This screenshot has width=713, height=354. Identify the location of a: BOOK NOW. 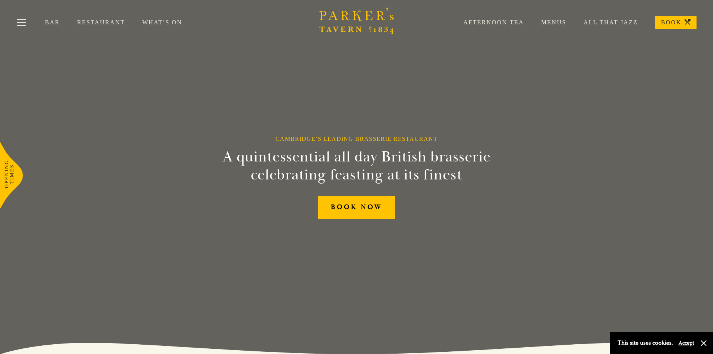
(357, 207).